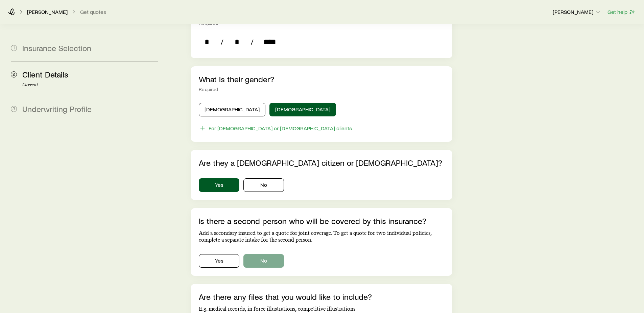 This screenshot has width=644, height=313. Describe the element at coordinates (321, 221) in the screenshot. I see `p: Is there a second person who will be covered by this insurance?` at that location.